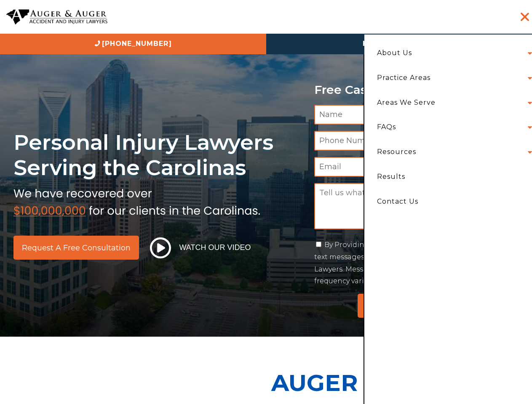 This screenshot has height=404, width=532. I want to click on a: FAQs, so click(386, 127).